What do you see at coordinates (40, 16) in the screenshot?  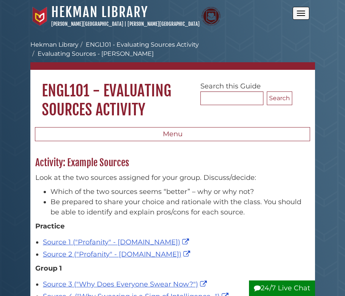 I see `img: Calvin University` at bounding box center [40, 16].